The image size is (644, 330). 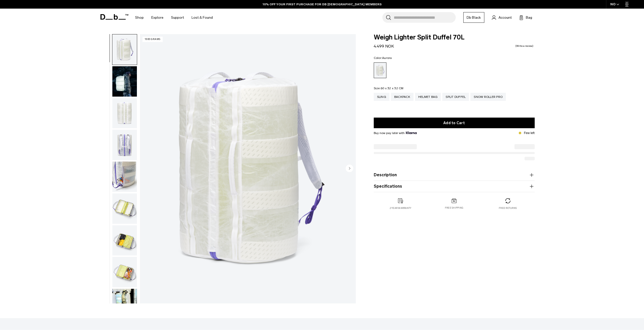 I want to click on p: Free shipping, so click(x=454, y=208).